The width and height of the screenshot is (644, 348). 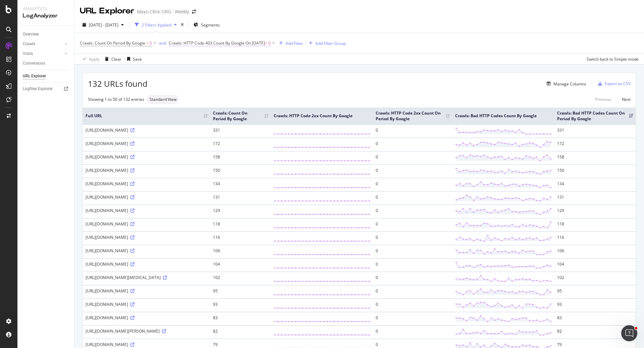 What do you see at coordinates (37, 88) in the screenshot?
I see `div: Logfiles Explorer` at bounding box center [37, 88].